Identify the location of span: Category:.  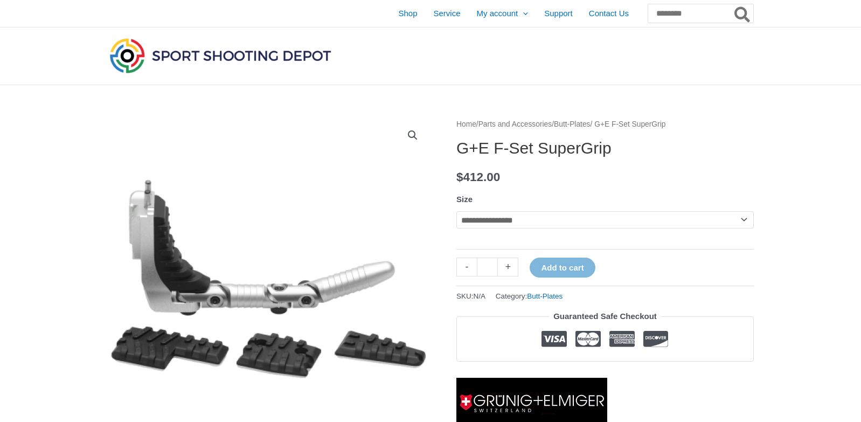
(529, 296).